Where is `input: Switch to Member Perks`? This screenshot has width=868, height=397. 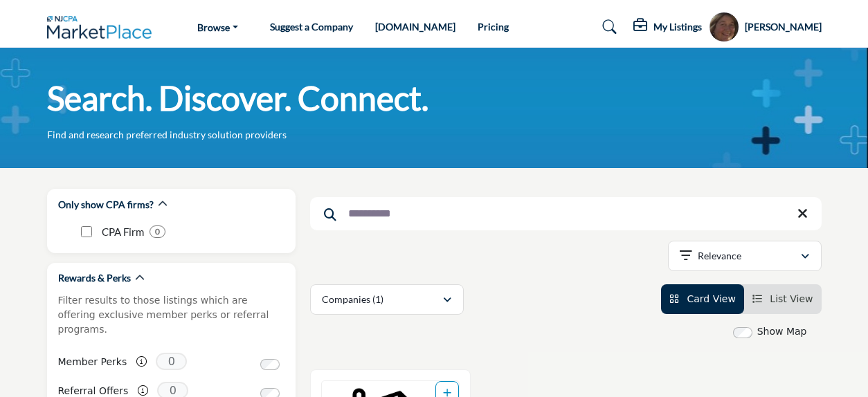
input: Switch to Member Perks is located at coordinates (270, 365).